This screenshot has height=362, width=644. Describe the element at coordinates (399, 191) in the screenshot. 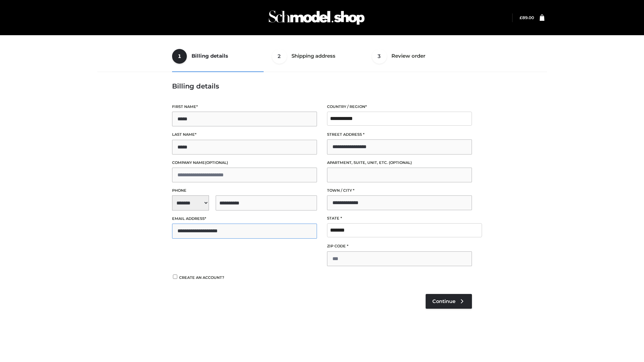

I see `label: Town / City` at that location.